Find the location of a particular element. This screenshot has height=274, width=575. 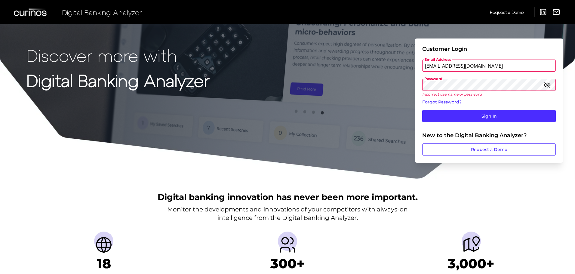

div: New to the Digital Banking Analyzer? is located at coordinates (489, 135).